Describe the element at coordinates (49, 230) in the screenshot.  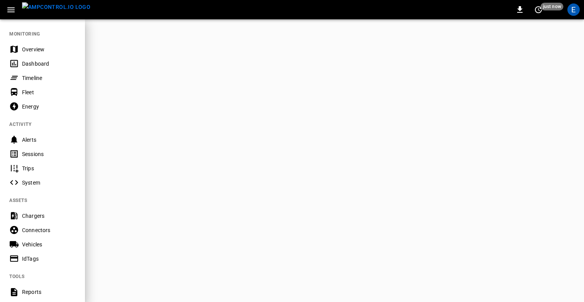
I see `div: Connectors` at that location.